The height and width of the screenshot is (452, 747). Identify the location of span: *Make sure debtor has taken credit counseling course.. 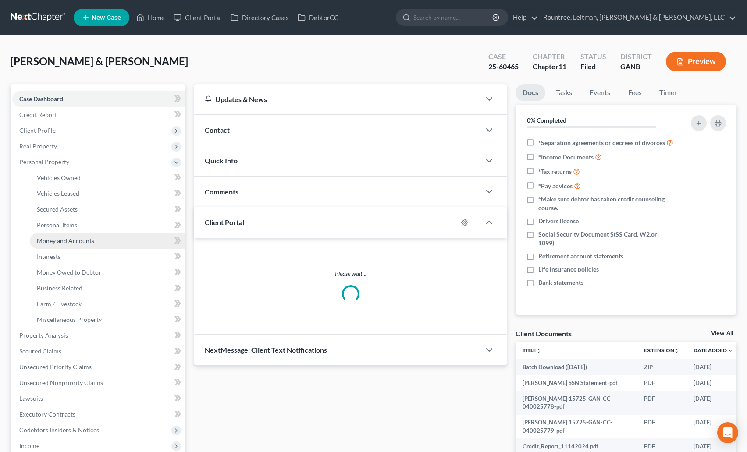
(606, 204).